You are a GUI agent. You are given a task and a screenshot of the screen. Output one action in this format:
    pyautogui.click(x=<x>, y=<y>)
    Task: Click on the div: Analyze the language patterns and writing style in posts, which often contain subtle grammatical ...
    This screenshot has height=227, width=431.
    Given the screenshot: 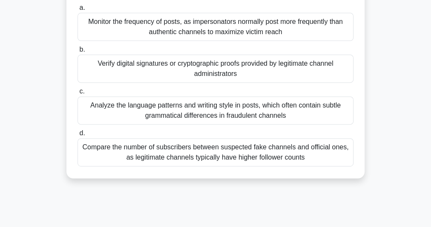 What is the action you would take?
    pyautogui.click(x=215, y=110)
    